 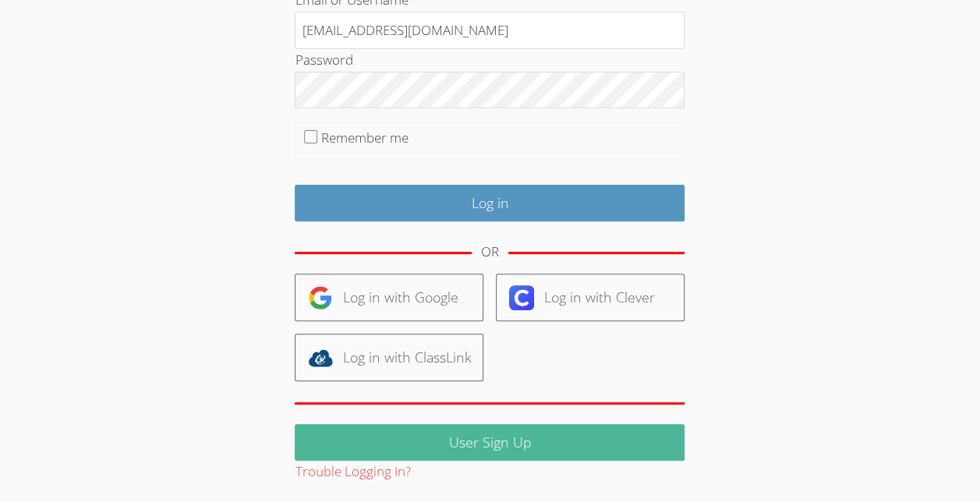 What do you see at coordinates (489, 202) in the screenshot?
I see `input: Log in` at bounding box center [489, 202].